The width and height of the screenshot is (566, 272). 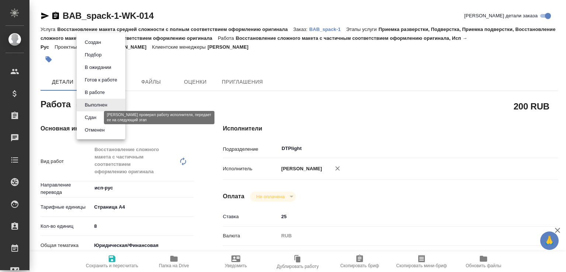 I want to click on button: Отменен, so click(x=95, y=130).